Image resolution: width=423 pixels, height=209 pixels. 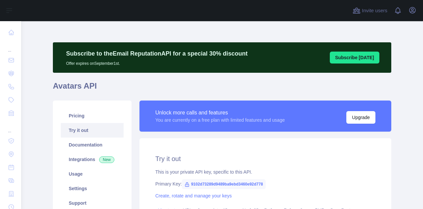 What do you see at coordinates (193, 196) in the screenshot?
I see `a: Create, rotate and manage your keys` at bounding box center [193, 196].